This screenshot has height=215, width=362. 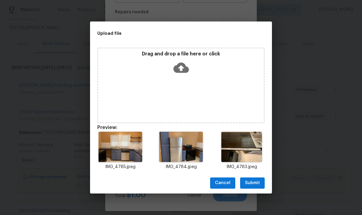 I want to click on span: Cancel, so click(x=223, y=183).